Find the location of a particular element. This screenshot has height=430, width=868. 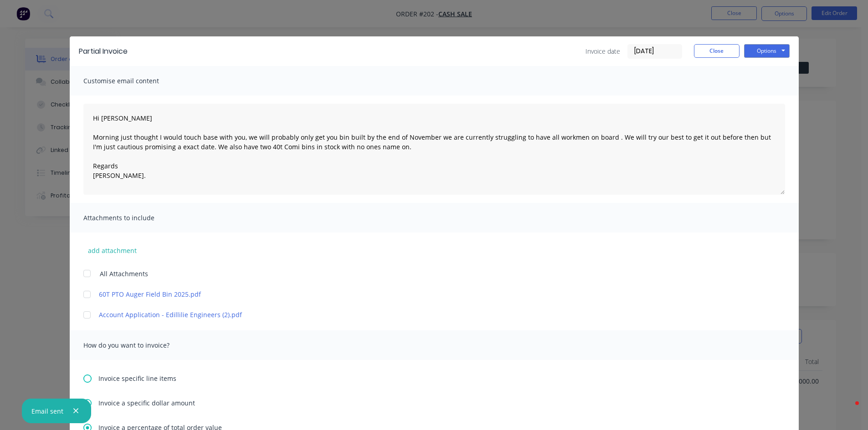

a: Account Application - Edillilie Engineers (2).pdf is located at coordinates (420, 315).